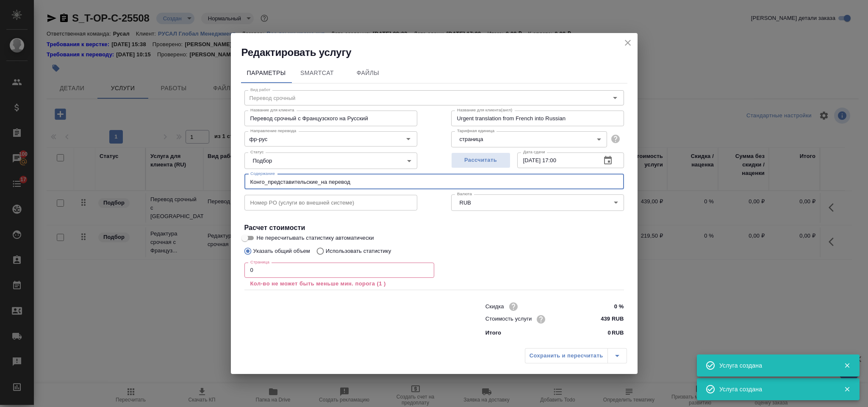  I want to click on span: Файлы, so click(368, 73).